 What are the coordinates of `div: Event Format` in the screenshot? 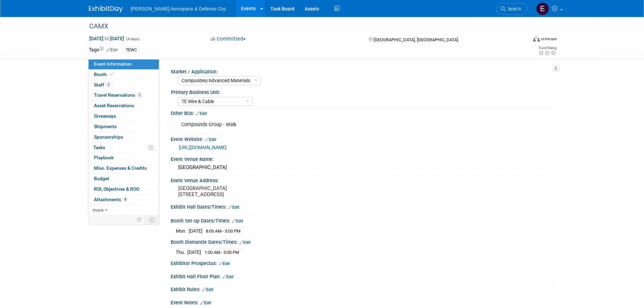 It's located at (522, 40).